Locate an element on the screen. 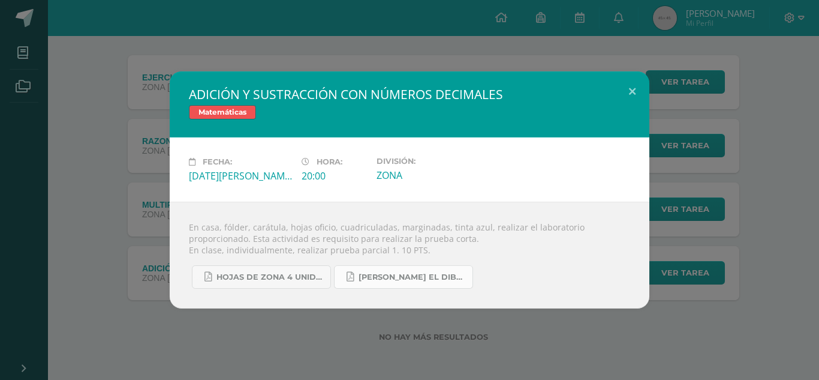 The width and height of the screenshot is (819, 380). div: ZONA is located at coordinates (428, 175).